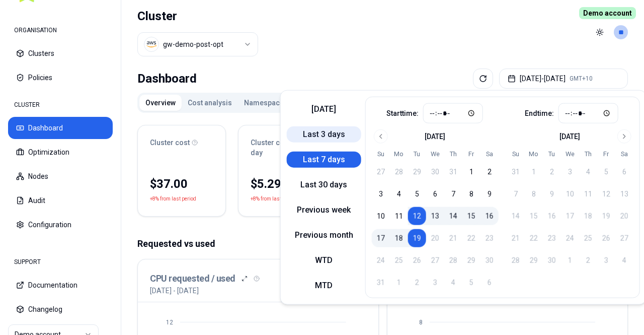 Image resolution: width=644 pixels, height=335 pixels. Describe the element at coordinates (399, 239) in the screenshot. I see `button: 18` at that location.